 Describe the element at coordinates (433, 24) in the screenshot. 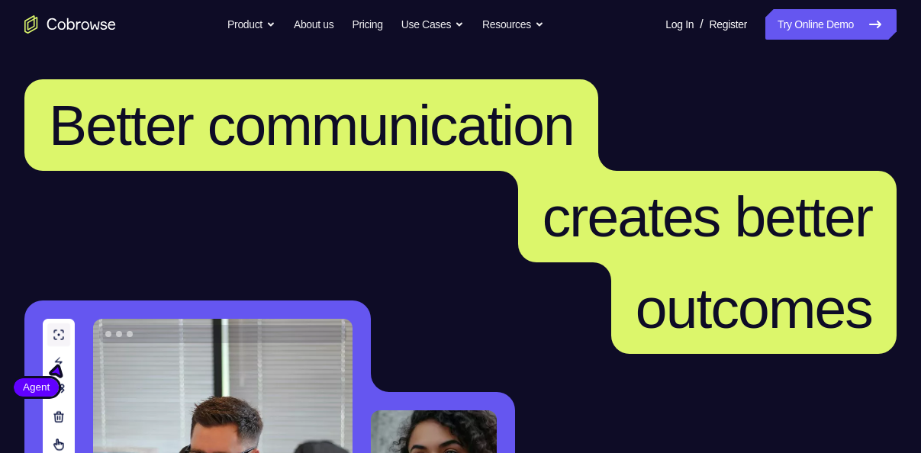

I see `button: Use Cases` at that location.